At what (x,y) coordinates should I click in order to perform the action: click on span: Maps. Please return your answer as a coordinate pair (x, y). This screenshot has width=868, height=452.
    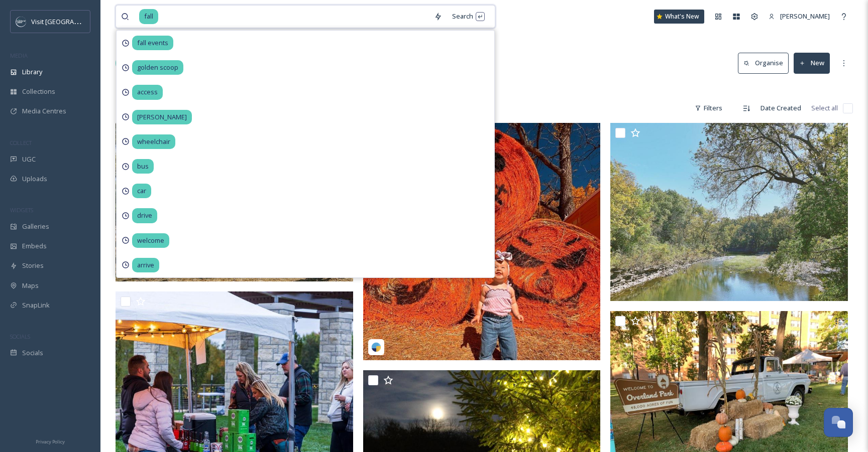
    Looking at the image, I should click on (30, 286).